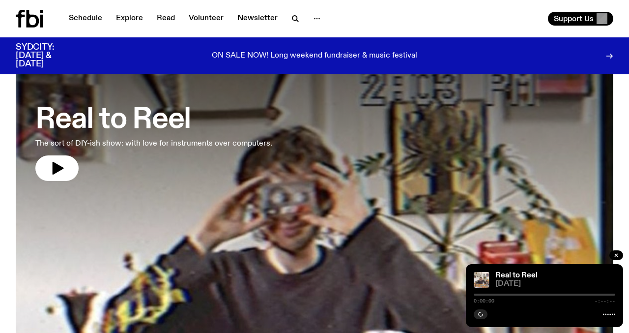 This screenshot has height=333, width=629. I want to click on a: Jasper Craig Adams holds a vintage camera to his eye, obscuring his face. He is wearing a grey ju..., so click(481, 279).